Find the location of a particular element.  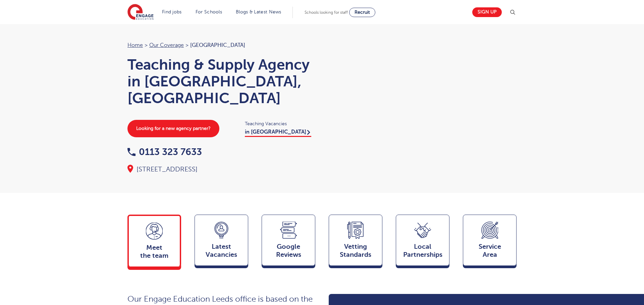

a: Recruit is located at coordinates (362, 13).